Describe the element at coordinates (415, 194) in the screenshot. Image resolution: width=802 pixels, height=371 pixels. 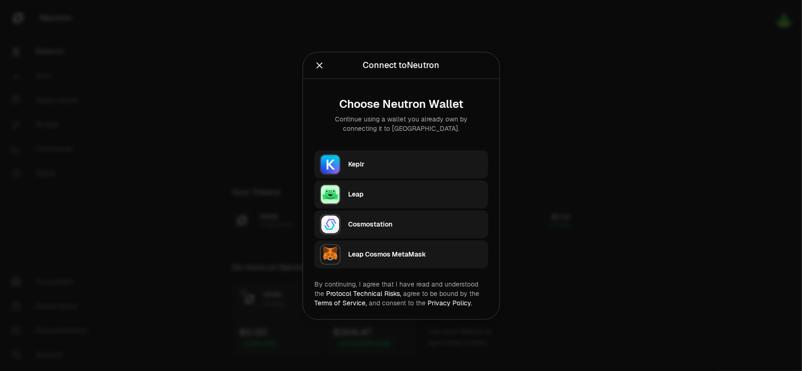
I see `div: Leap` at that location.